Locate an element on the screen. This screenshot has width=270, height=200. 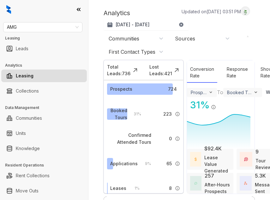
img: Download is located at coordinates (247, 36).